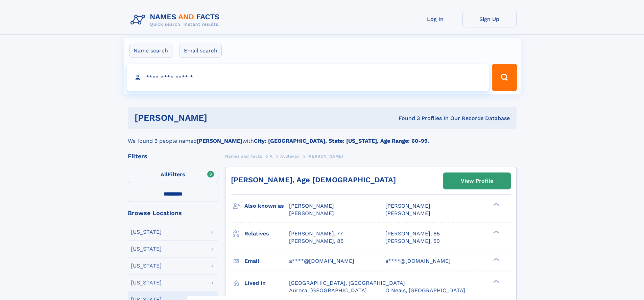 The height and width of the screenshot is (300, 644). I want to click on input: search input, so click(308, 77).